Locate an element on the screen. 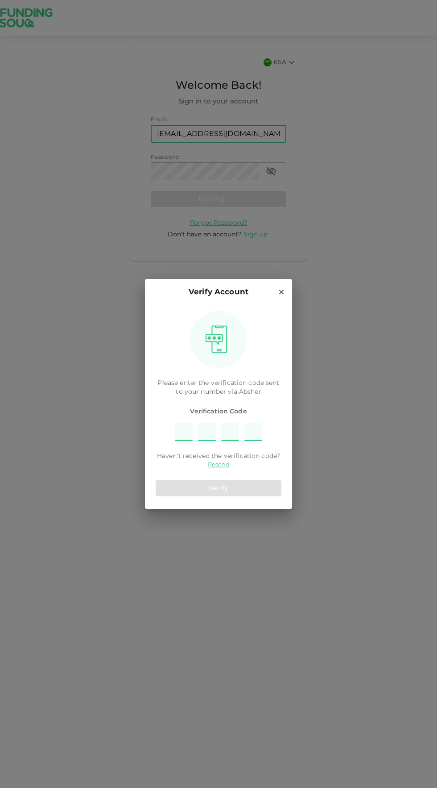 The width and height of the screenshot is (437, 788). input: Please enter OTP character 4 is located at coordinates (253, 432).